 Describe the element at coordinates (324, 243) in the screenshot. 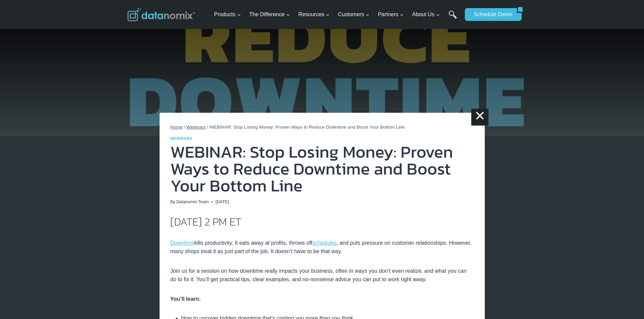

I see `a: schedules` at that location.